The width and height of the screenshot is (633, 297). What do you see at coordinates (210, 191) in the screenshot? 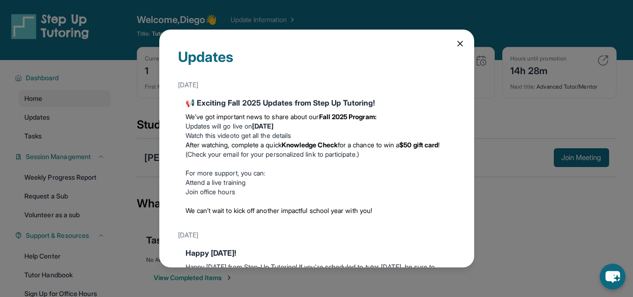
I see `a: Join office hours` at bounding box center [210, 191].